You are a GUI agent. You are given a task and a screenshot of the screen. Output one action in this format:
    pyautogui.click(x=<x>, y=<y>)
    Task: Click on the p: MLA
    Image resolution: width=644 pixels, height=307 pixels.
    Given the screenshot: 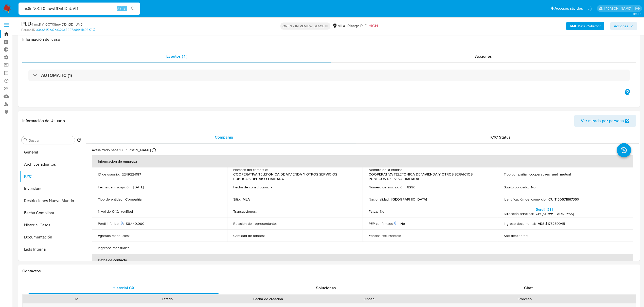 What is the action you would take?
    pyautogui.click(x=246, y=200)
    